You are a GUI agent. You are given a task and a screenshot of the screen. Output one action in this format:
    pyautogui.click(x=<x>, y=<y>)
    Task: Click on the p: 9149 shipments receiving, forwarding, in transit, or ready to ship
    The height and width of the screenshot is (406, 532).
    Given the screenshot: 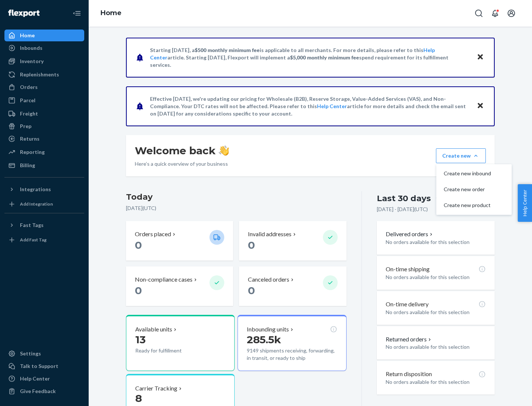 What is the action you would take?
    pyautogui.click(x=292, y=354)
    